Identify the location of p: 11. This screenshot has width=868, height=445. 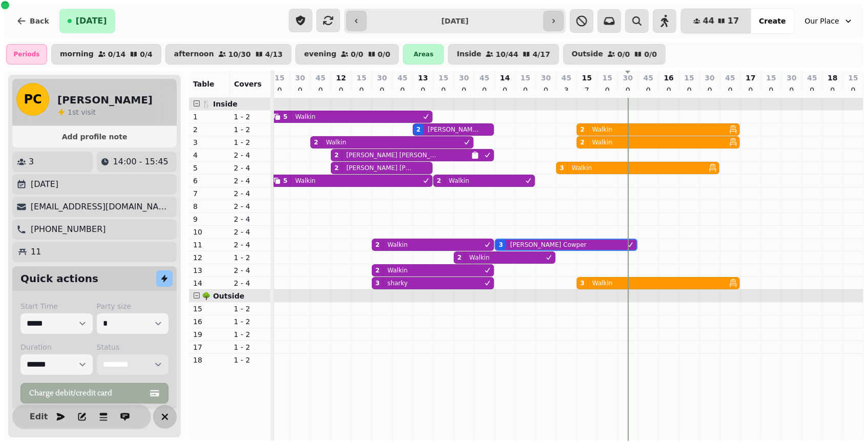
(209, 245).